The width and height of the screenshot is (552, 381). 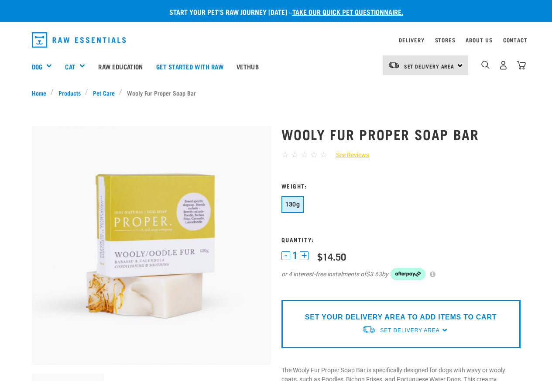 I want to click on a: Raw Education, so click(x=120, y=66).